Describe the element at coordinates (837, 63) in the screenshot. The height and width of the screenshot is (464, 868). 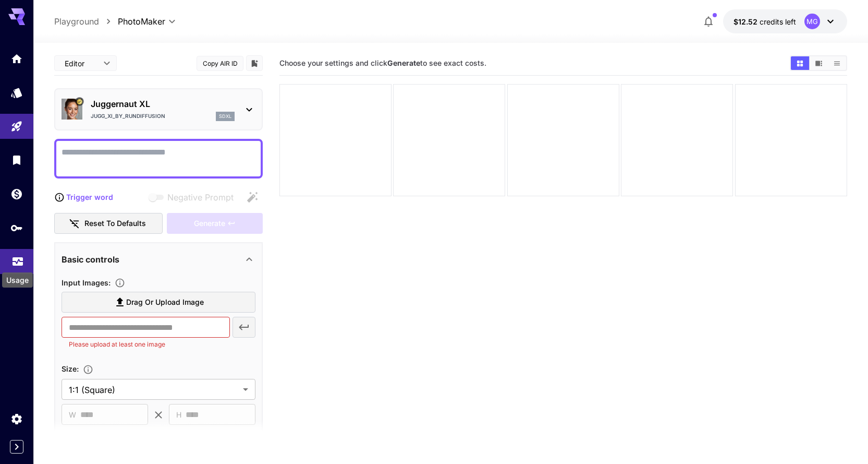
I see `button: Show images in list view` at that location.